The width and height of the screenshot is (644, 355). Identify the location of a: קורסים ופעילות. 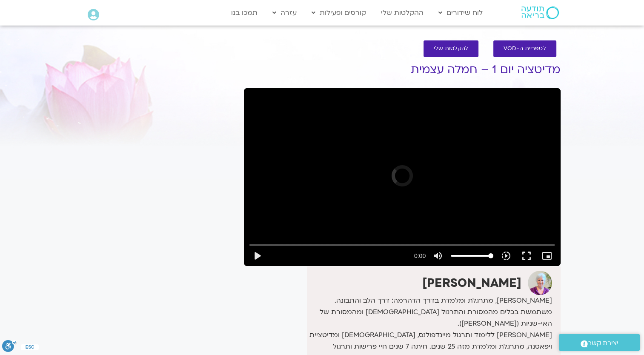
(339, 13).